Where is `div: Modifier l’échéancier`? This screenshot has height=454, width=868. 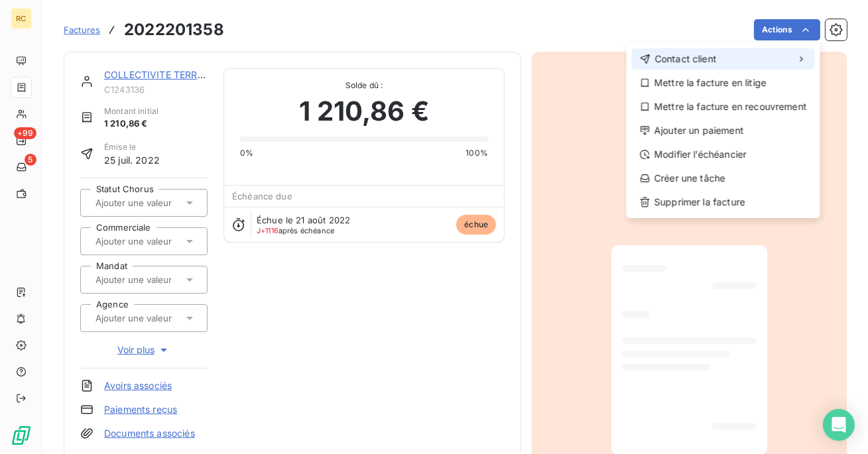
div: Modifier l’échéancier is located at coordinates (724, 154).